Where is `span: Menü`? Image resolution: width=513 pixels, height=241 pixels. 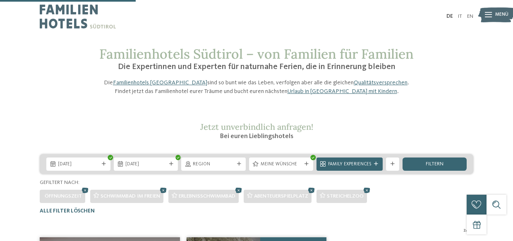 span: Menü is located at coordinates (502, 15).